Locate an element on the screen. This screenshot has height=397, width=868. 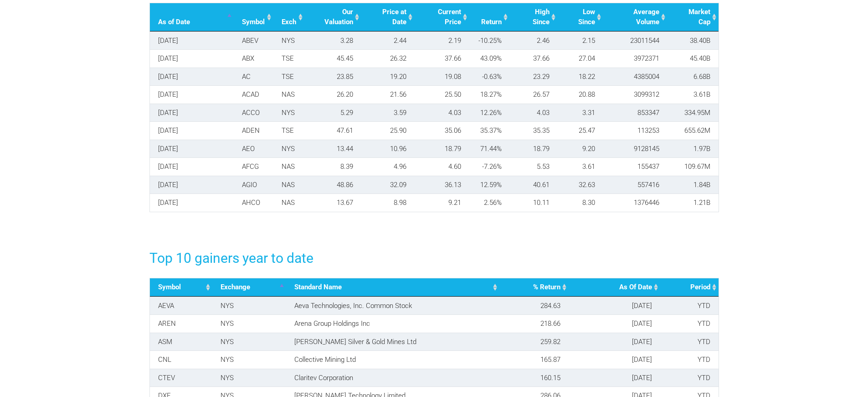
td: 45.45 is located at coordinates (333, 58).